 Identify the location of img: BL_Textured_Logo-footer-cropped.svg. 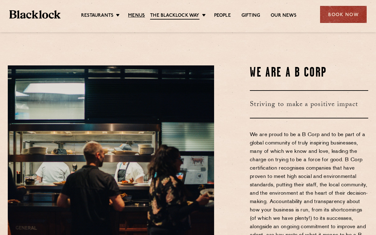
(35, 15).